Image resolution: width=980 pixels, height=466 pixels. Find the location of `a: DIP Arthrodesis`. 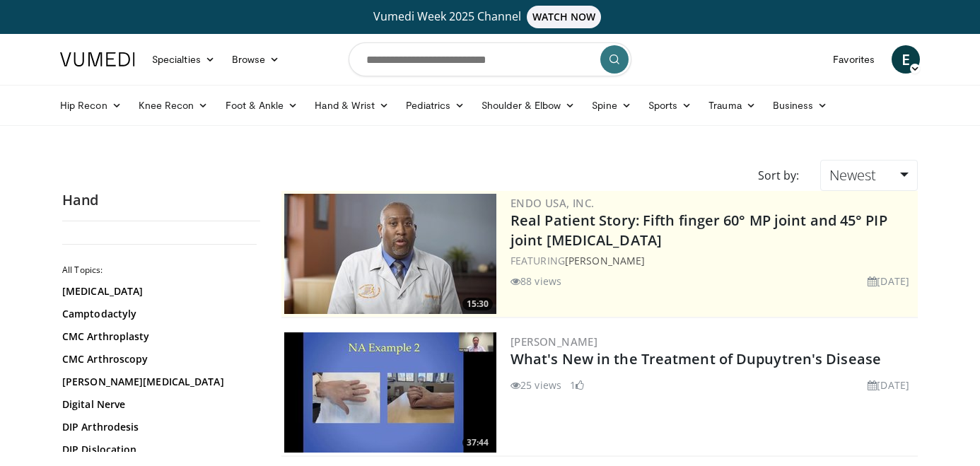

a: DIP Arthrodesis is located at coordinates (158, 426).